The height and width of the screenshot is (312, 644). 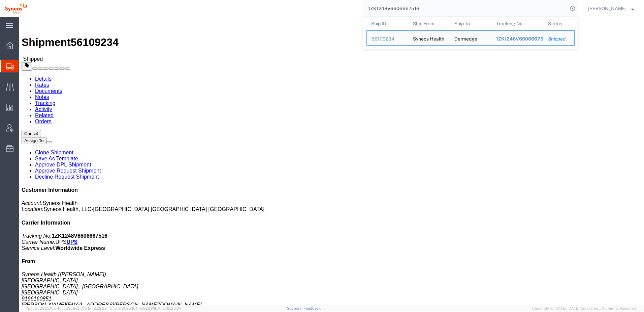 What do you see at coordinates (146, 308) in the screenshot?
I see `span: Client: 2025.16.0-1592391` at bounding box center [146, 308].